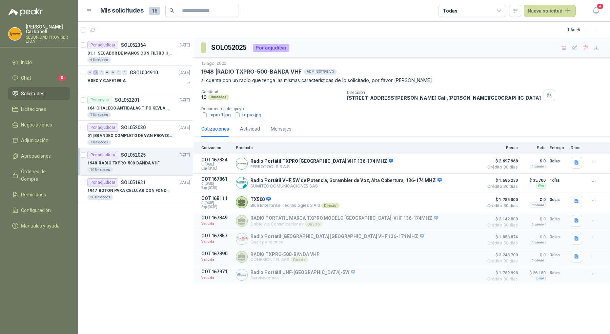 The height and width of the screenshot is (334, 610). I want to click on div: Mensajes, so click(281, 129).